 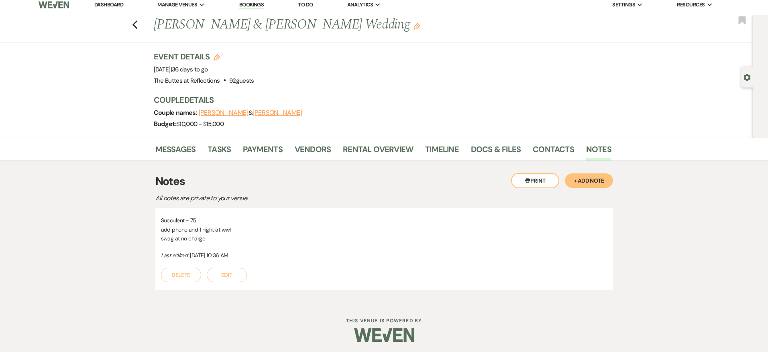 What do you see at coordinates (177, 5) in the screenshot?
I see `span: Manage Venues` at bounding box center [177, 5].